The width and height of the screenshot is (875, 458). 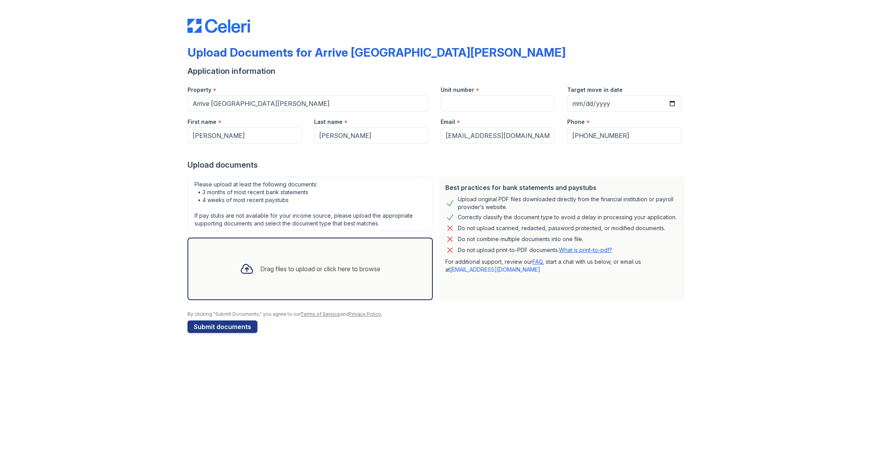 What do you see at coordinates (458, 90) in the screenshot?
I see `label: Unit number` at bounding box center [458, 90].